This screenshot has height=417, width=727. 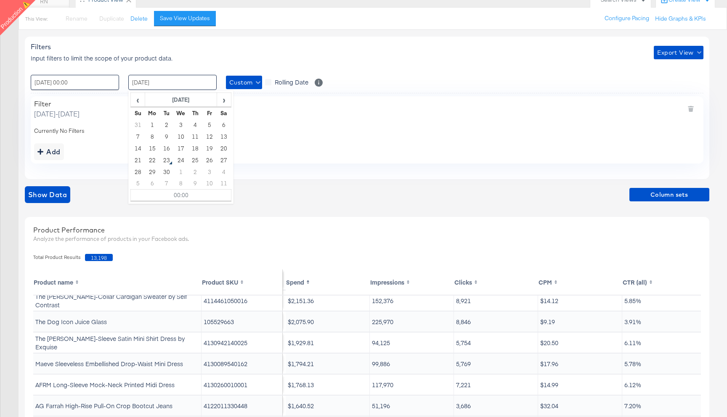 I want to click on button: Hide Graphs & KPIs, so click(x=680, y=19).